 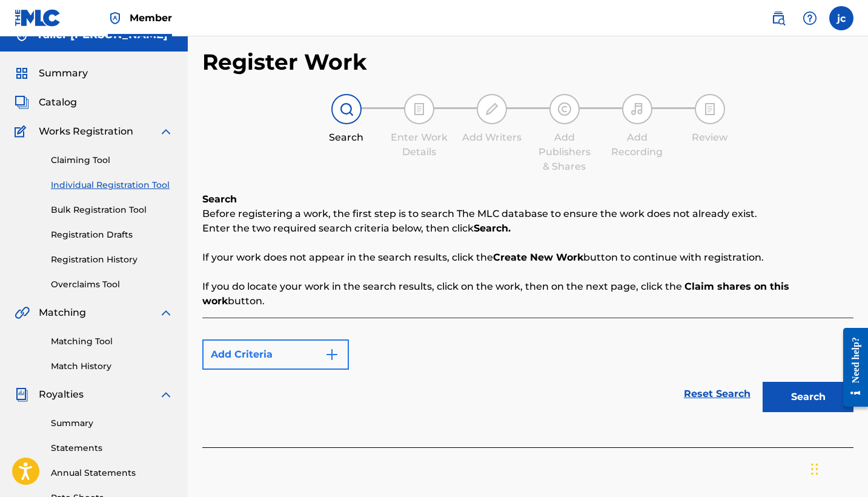 I want to click on a: SummarySummary, so click(x=51, y=73).